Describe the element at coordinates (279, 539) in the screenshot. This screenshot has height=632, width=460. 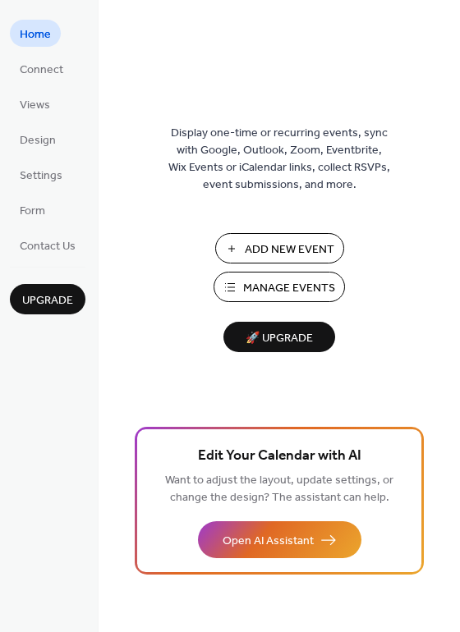
I see `button: Open AI Assistant` at that location.